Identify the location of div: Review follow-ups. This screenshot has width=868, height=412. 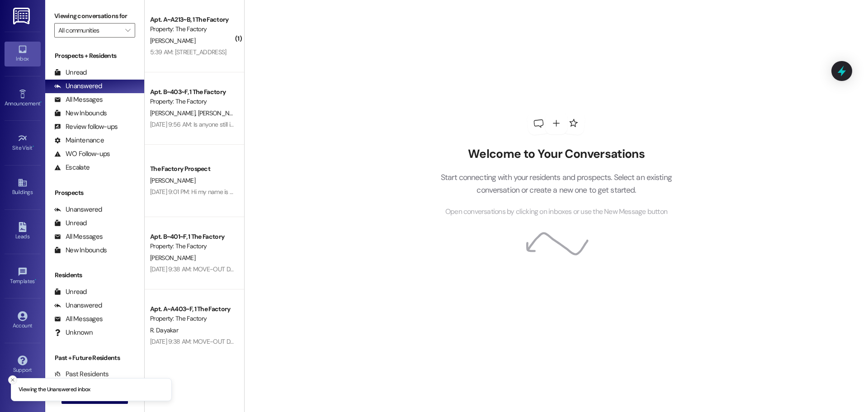
(86, 127).